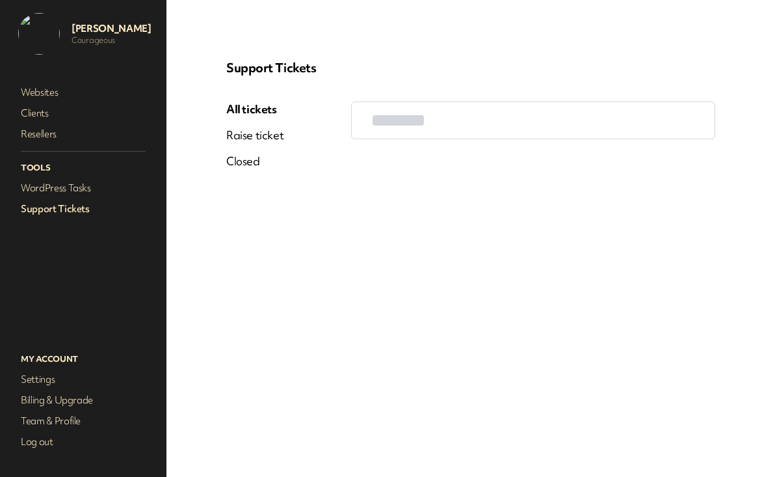 The height and width of the screenshot is (477, 775). Describe the element at coordinates (111, 40) in the screenshot. I see `p: Courageous` at that location.